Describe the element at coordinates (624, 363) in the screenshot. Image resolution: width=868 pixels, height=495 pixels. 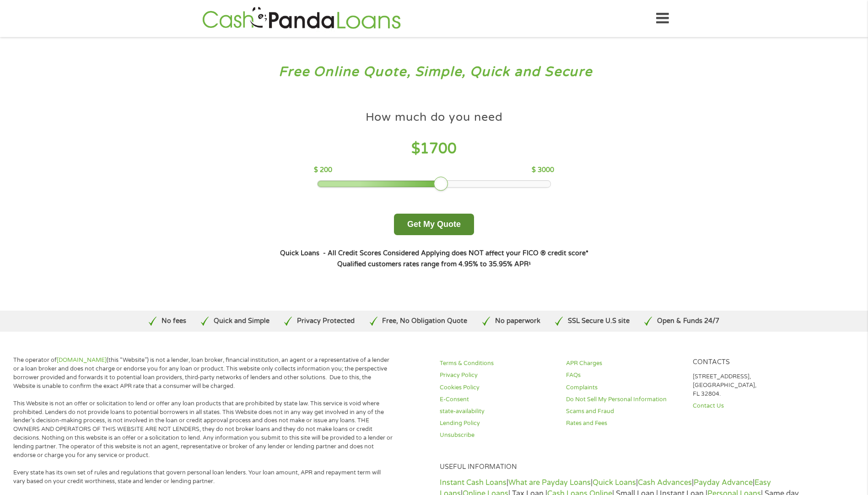
I see `a: APR Charges` at that location.